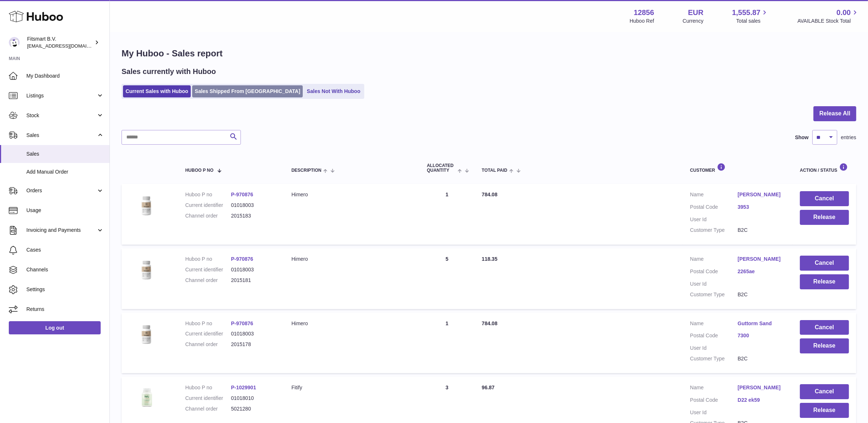 This screenshot has width=868, height=423. Describe the element at coordinates (253, 280) in the screenshot. I see `dd: 2015181` at that location.